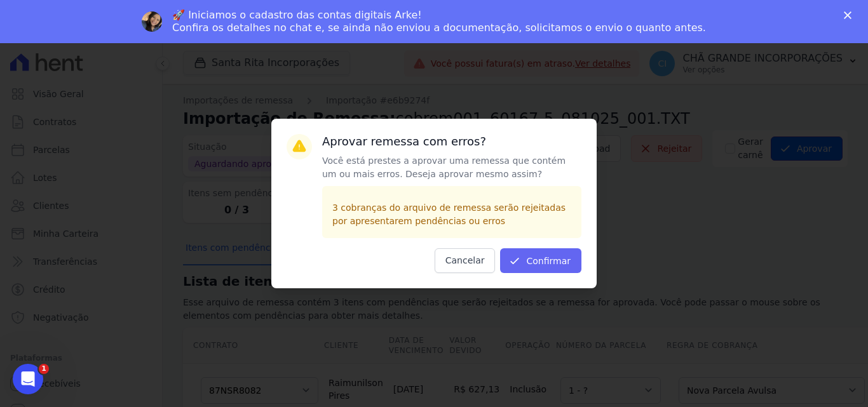 This screenshot has width=868, height=407. Describe the element at coordinates (850, 15) in the screenshot. I see `div: Fechar` at that location.